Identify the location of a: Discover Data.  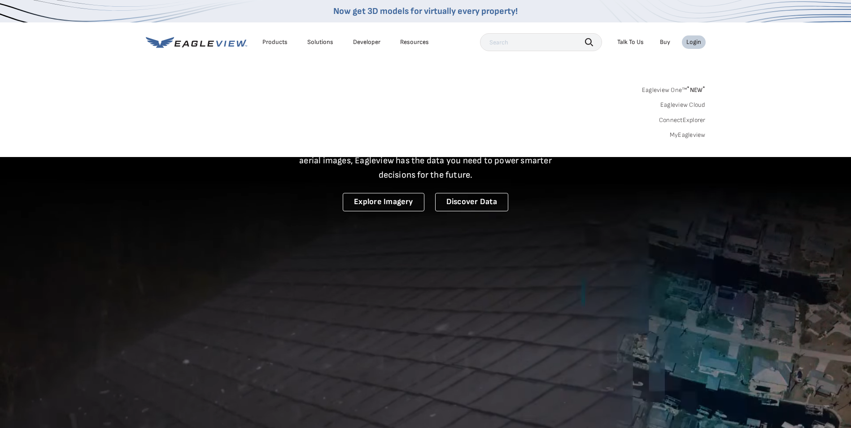
(472, 202).